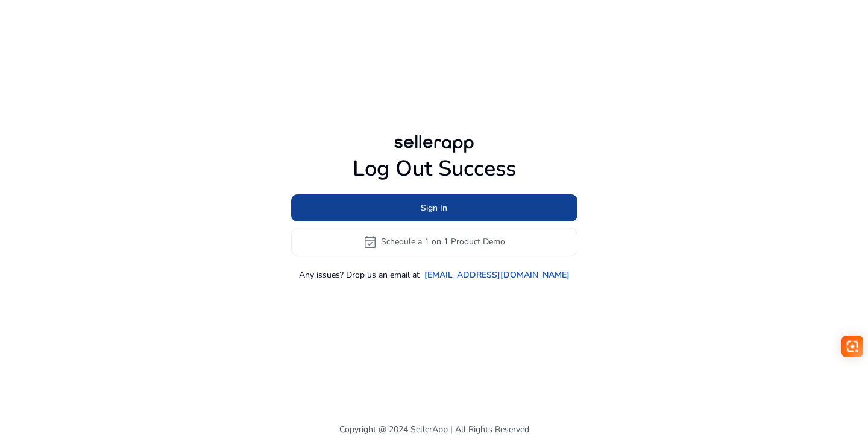  What do you see at coordinates (434, 207) in the screenshot?
I see `span: Sign In` at bounding box center [434, 207].